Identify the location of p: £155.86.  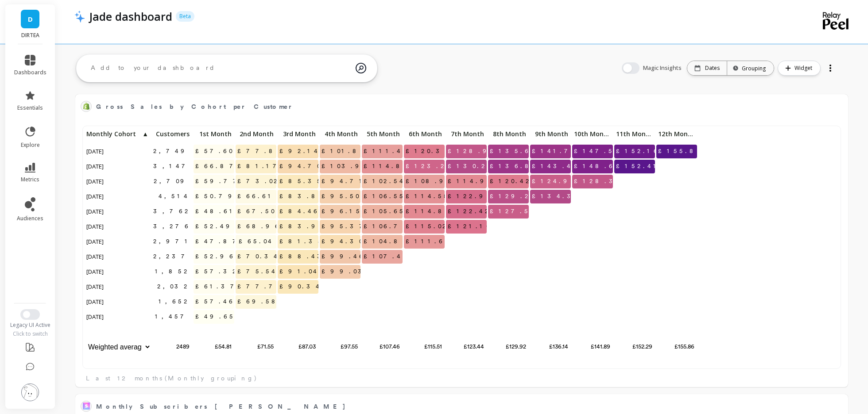
(676, 347).